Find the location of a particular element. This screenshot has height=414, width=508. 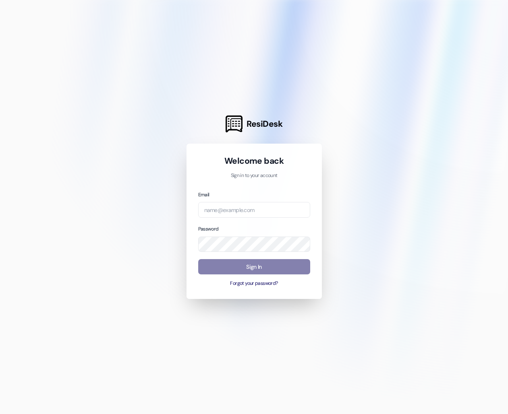

input: name@example.com is located at coordinates (254, 210).